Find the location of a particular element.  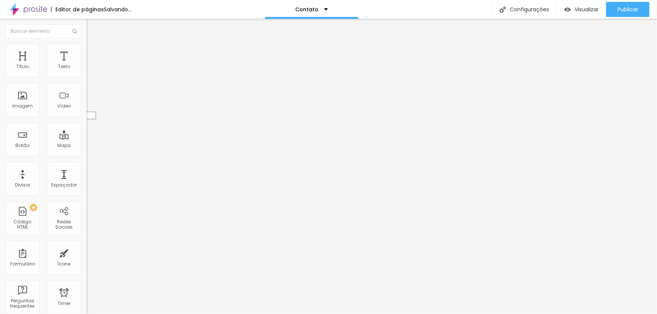

div: Espaçador is located at coordinates (64, 185).